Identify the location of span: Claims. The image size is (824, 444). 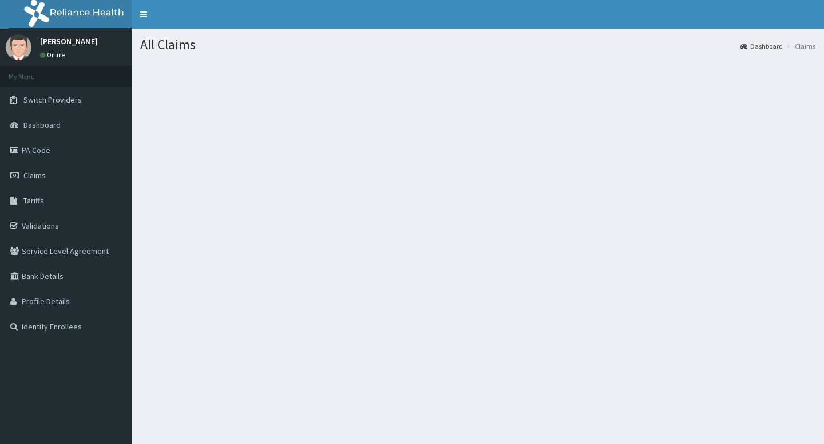
(34, 175).